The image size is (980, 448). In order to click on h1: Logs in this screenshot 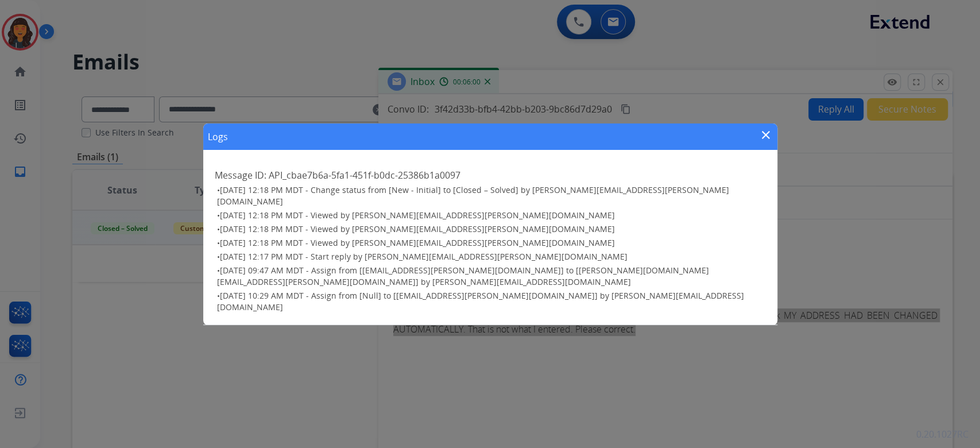, I will do `click(217, 137)`.